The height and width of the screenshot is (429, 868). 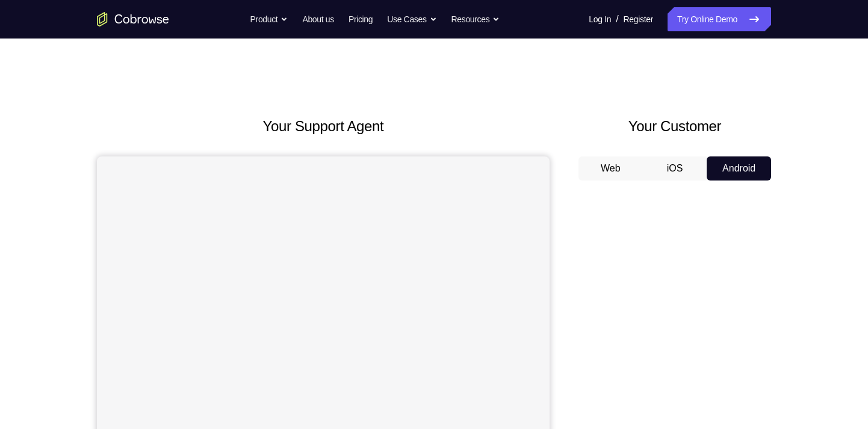 What do you see at coordinates (318, 19) in the screenshot?
I see `a: About us` at bounding box center [318, 19].